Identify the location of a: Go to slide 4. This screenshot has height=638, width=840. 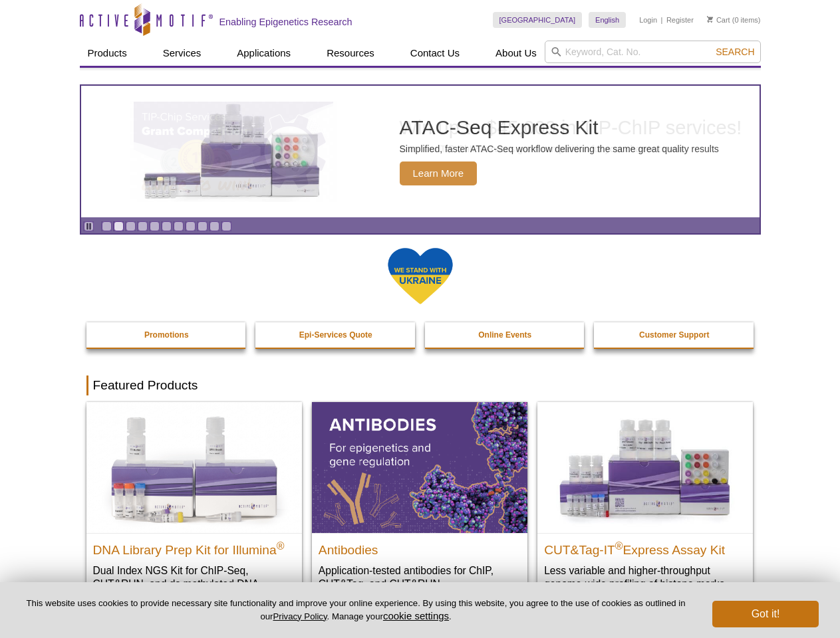
(142, 226).